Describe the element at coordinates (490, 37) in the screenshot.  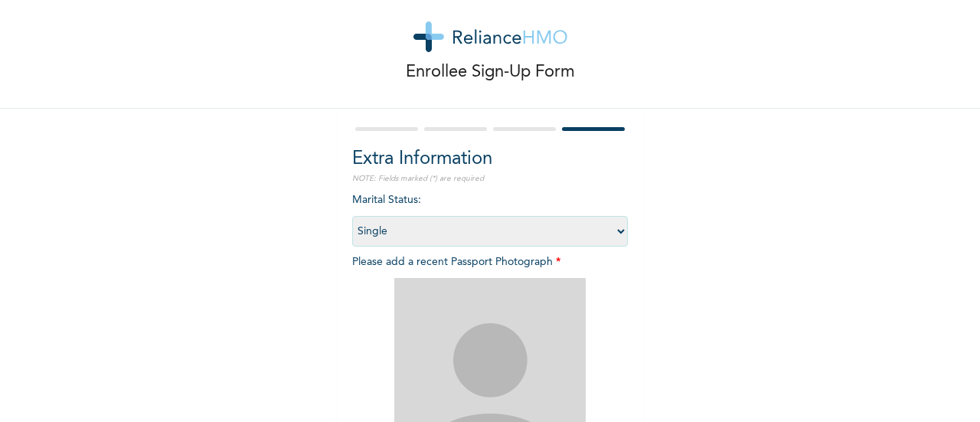
I see `img: logo` at that location.